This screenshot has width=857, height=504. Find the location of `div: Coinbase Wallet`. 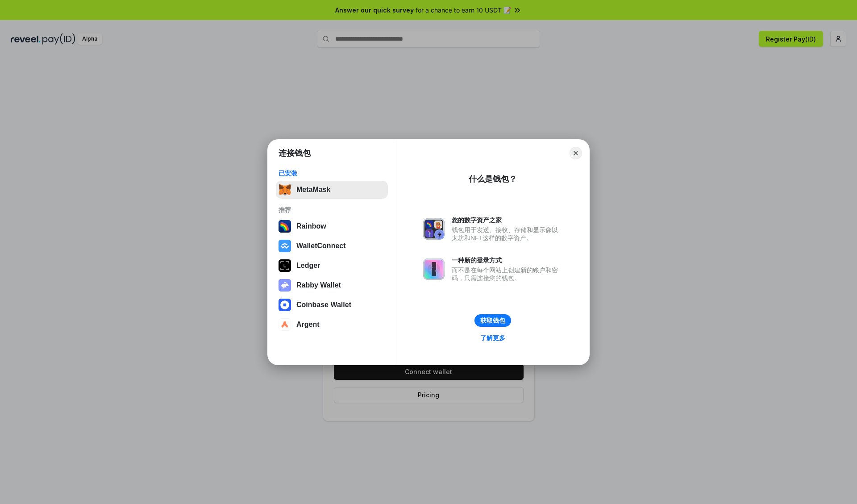

div: Coinbase Wallet is located at coordinates (323, 305).